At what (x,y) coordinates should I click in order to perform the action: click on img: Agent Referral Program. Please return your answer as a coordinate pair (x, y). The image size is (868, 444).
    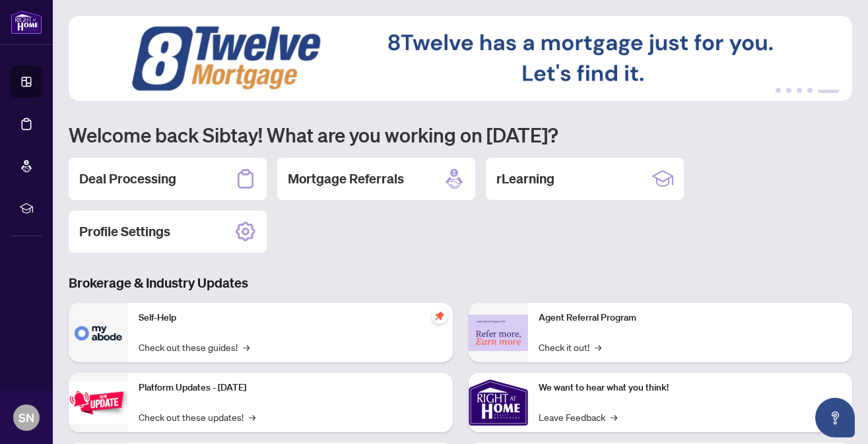
    Looking at the image, I should click on (498, 332).